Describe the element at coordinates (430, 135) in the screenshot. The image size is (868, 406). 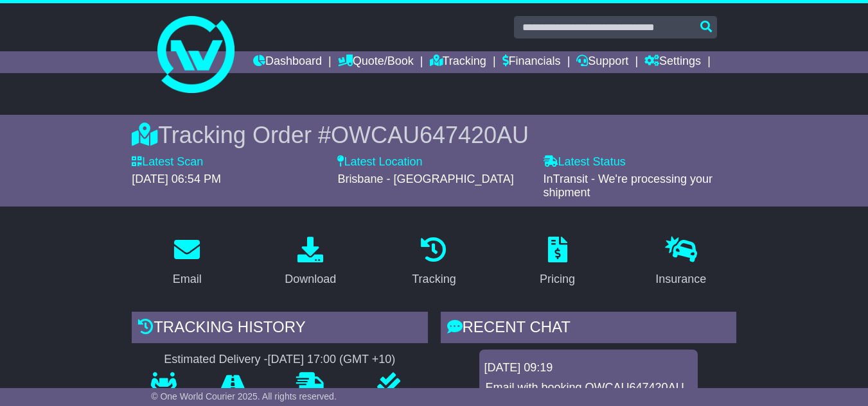
I see `span: OWCAU647420AU` at that location.